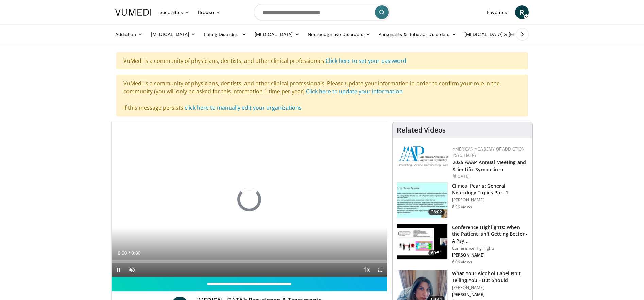 The height and width of the screenshot is (300, 644). Describe the element at coordinates (366, 61) in the screenshot. I see `a: Click here to set your password` at that location.